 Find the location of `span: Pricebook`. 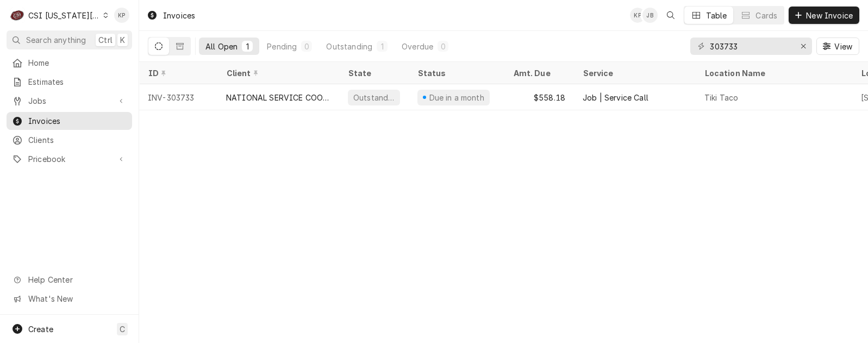

span: Pricebook is located at coordinates (69, 159).